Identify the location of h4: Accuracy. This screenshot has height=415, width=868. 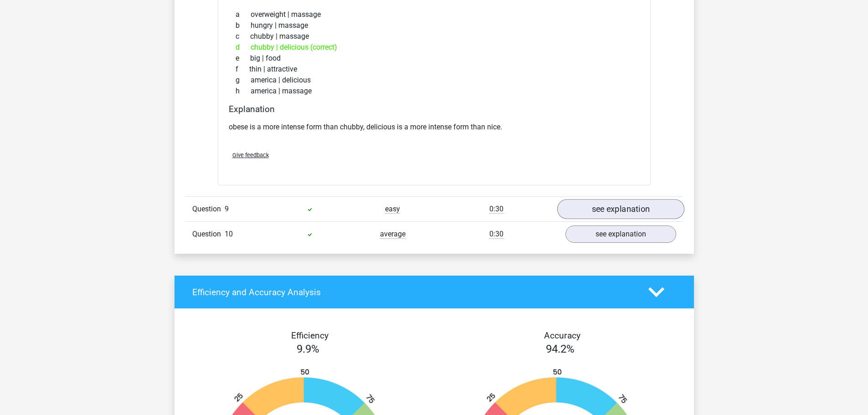
(562, 335).